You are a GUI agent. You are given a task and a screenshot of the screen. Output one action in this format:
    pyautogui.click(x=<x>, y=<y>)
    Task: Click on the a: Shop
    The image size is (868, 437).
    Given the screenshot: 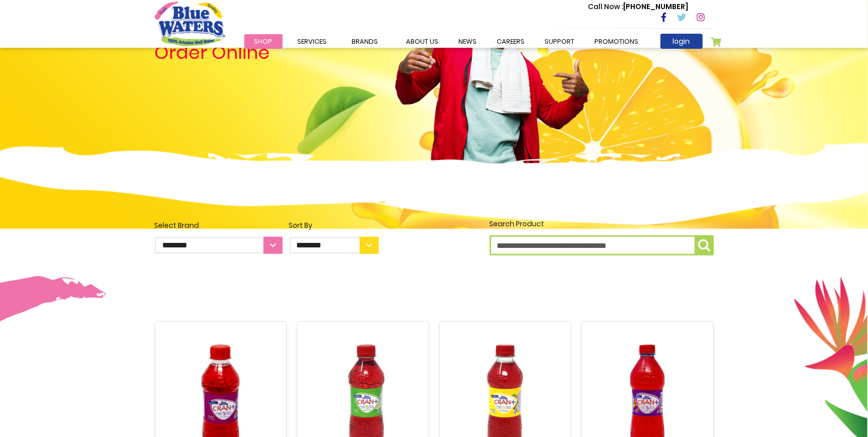 What is the action you would take?
    pyautogui.click(x=263, y=41)
    